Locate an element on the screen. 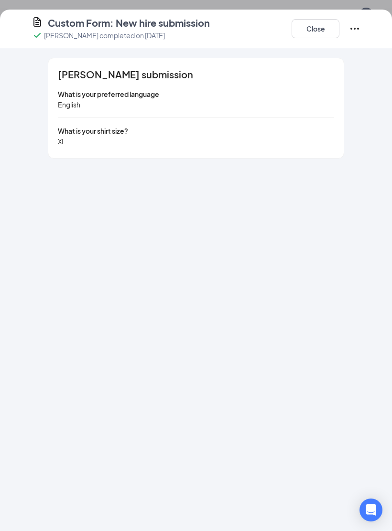 The width and height of the screenshot is (392, 531). span: What is your preferred language is located at coordinates (108, 94).